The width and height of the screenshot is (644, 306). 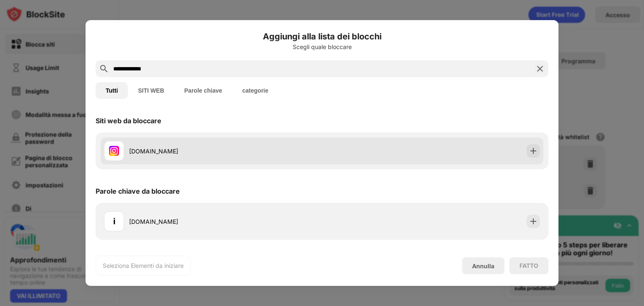 I want to click on button: Parole chiave, so click(x=203, y=91).